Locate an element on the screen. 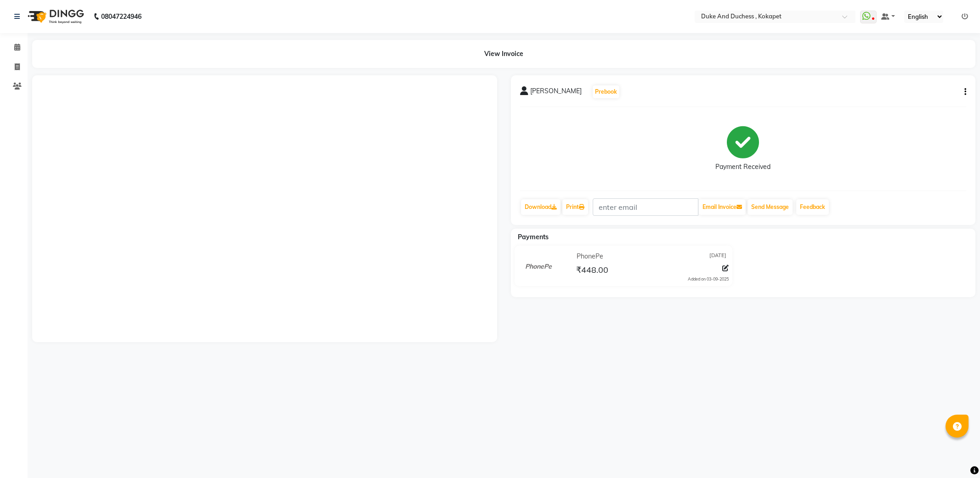 The height and width of the screenshot is (478, 980). a: Feedback is located at coordinates (812, 207).